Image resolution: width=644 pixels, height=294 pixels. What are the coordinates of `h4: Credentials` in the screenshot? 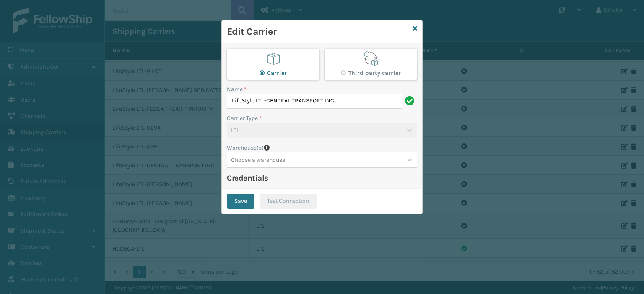 It's located at (322, 178).